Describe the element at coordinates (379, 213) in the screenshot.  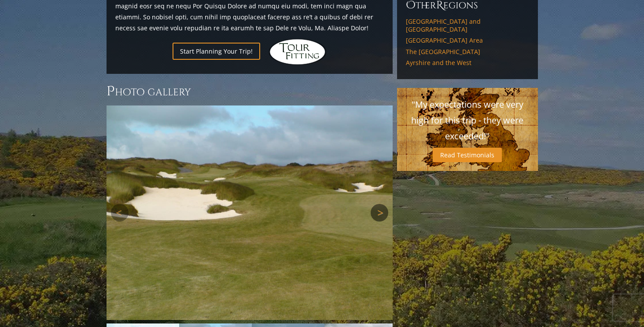
I see `a: Next` at that location.